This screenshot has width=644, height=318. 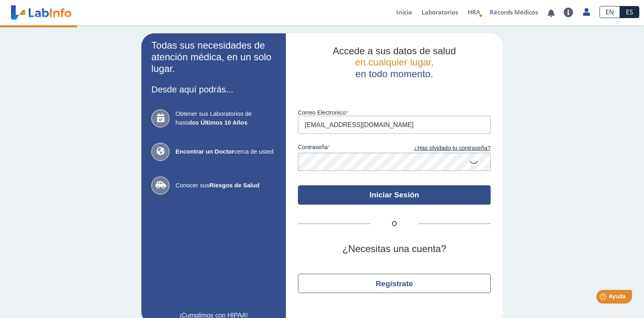 I want to click on label: contraseña, so click(x=346, y=148).